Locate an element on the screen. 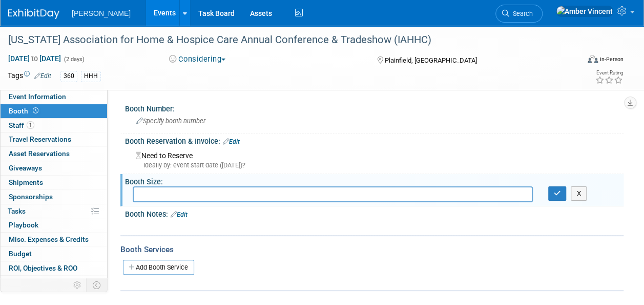 This screenshot has height=305, width=644. div: Booth Reservation & Invoice: is located at coordinates (374, 140).